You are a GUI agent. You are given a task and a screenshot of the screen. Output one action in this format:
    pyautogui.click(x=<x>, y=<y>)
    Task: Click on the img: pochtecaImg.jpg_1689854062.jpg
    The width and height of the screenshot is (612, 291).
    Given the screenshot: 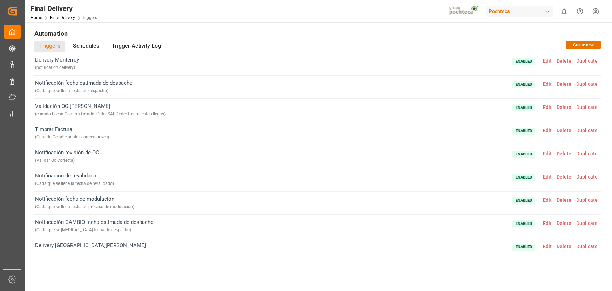 What is the action you would take?
    pyautogui.click(x=464, y=11)
    